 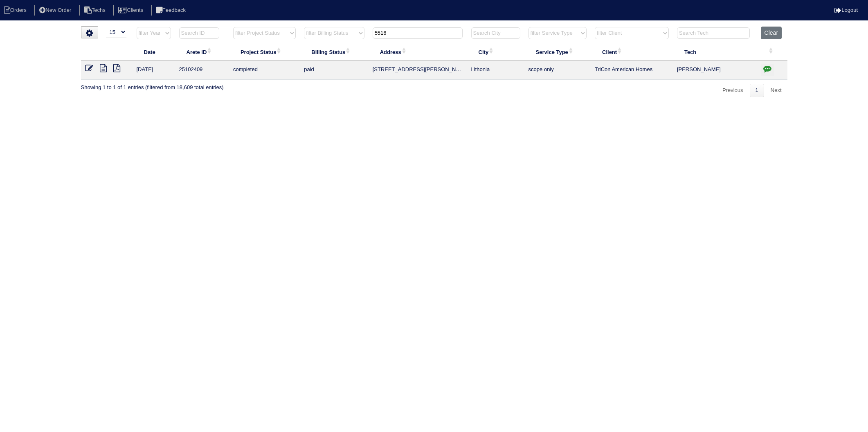 What do you see at coordinates (776, 90) in the screenshot?
I see `a: Next` at bounding box center [776, 90].